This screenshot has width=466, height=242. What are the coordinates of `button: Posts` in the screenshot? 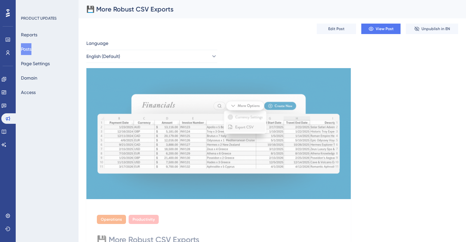 It's located at (26, 49).